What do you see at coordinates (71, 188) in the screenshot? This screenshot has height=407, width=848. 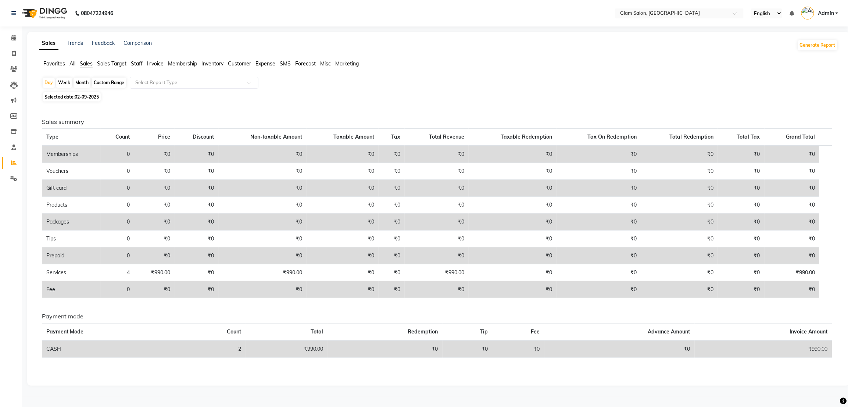 I see `td: Gift card` at bounding box center [71, 188].